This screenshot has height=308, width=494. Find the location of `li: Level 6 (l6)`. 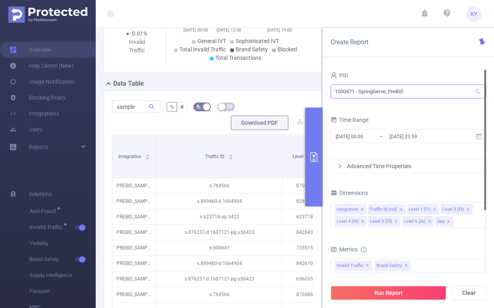

li: Level 6 (l6) is located at coordinates (418, 221).